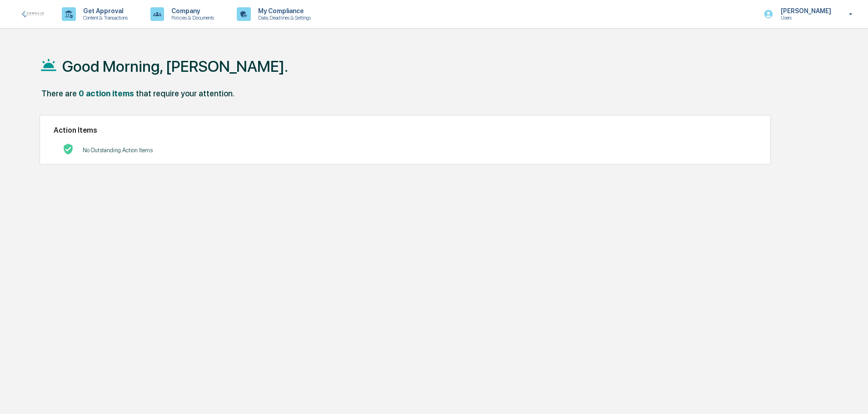 The image size is (868, 414). I want to click on p: Content & Transactions, so click(104, 17).